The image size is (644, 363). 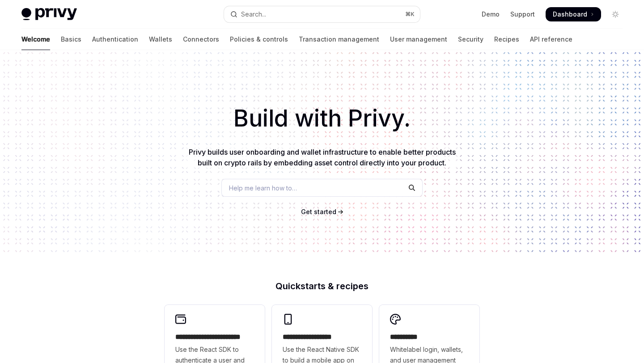 What do you see at coordinates (410, 14) in the screenshot?
I see `span: ⌘ K` at bounding box center [410, 14].